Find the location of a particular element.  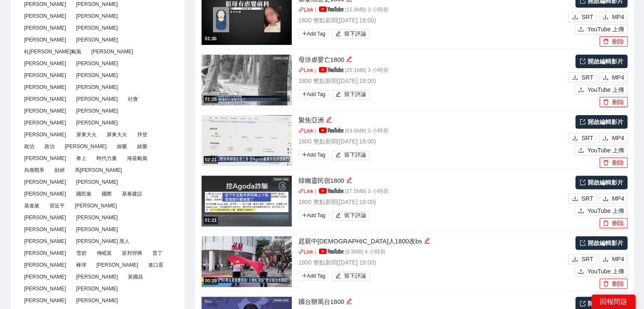

p: | | 15.9 MB | 3 小時前 is located at coordinates (432, 10).